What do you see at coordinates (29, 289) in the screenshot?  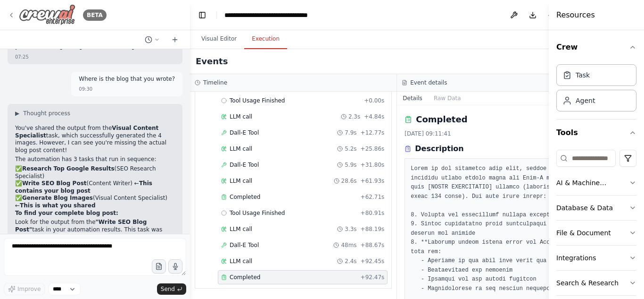 I see `span: Improve` at bounding box center [29, 289].